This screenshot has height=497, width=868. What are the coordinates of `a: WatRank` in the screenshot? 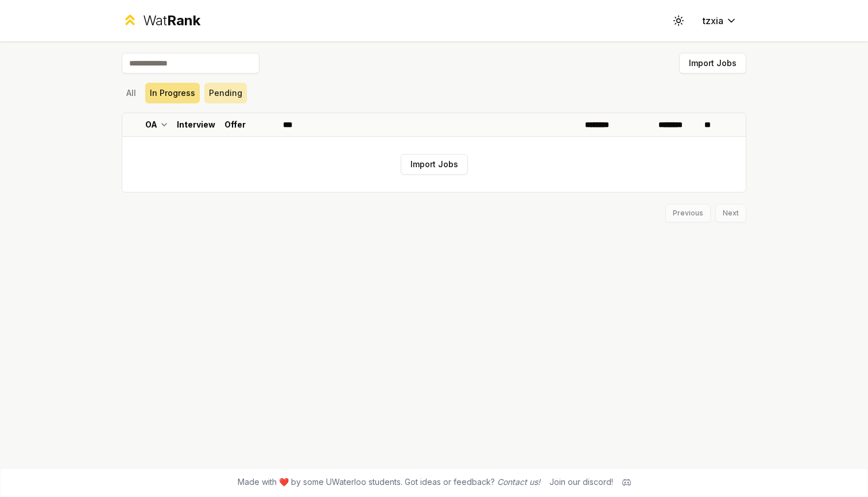 It's located at (161, 20).